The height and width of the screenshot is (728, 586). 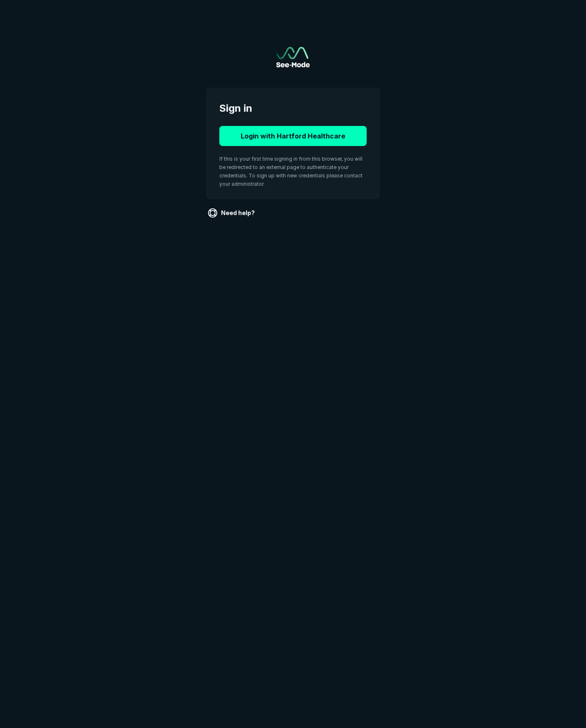 I want to click on a: Need help?, so click(x=232, y=213).